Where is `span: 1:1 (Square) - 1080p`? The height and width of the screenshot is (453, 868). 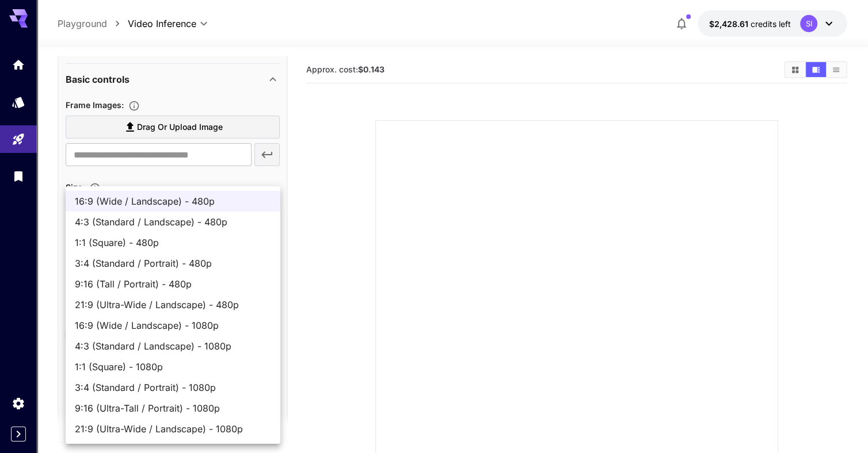 span: 1:1 (Square) - 1080p is located at coordinates (173, 367).